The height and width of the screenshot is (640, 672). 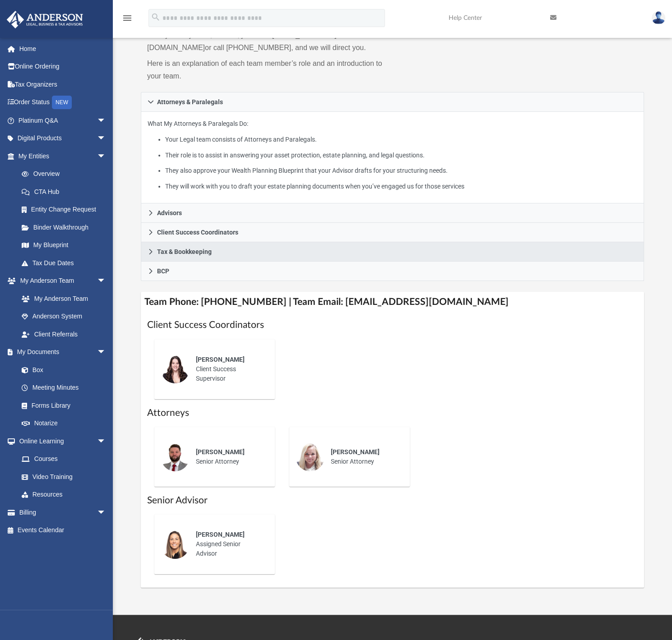 What do you see at coordinates (64, 495) in the screenshot?
I see `a: Resources` at bounding box center [64, 495].